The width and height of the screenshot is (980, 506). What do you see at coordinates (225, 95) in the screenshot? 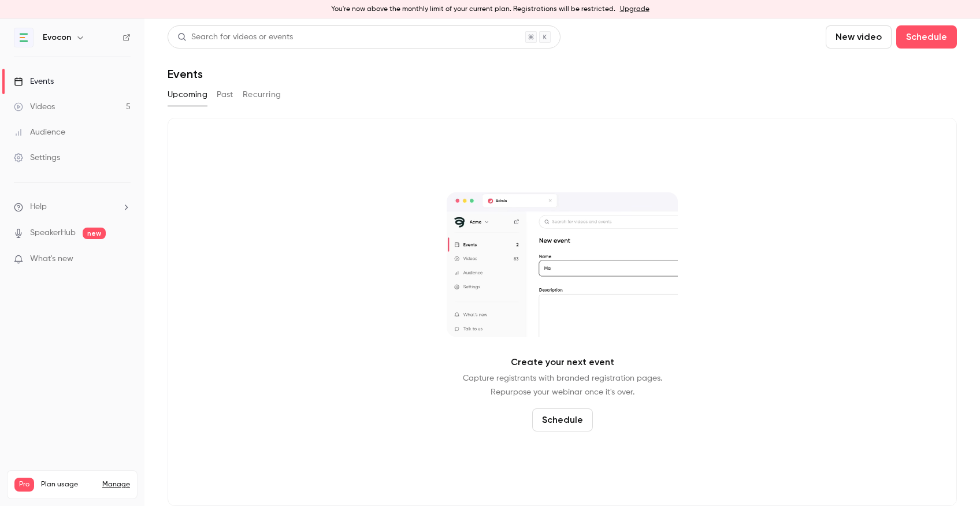
I see `button: Past` at bounding box center [225, 95].